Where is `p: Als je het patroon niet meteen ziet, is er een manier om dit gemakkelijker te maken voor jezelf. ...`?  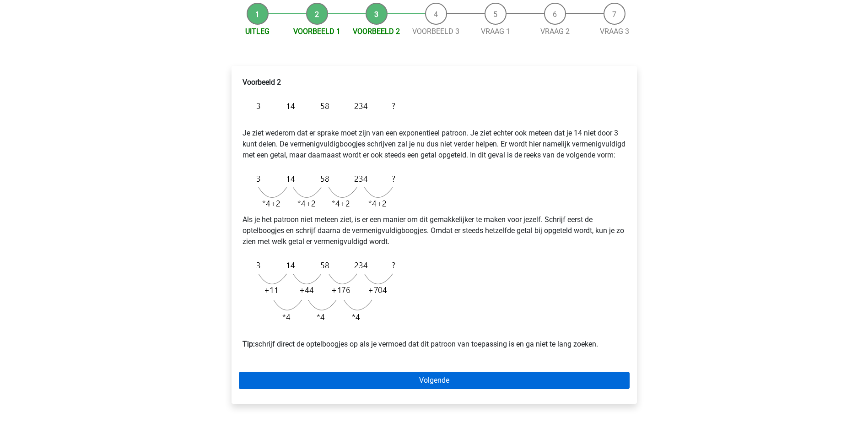 p: Als je het patroon niet meteen ziet, is er een manier om dit gemakkelijker te maken voor jezelf. ... is located at coordinates (435, 231).